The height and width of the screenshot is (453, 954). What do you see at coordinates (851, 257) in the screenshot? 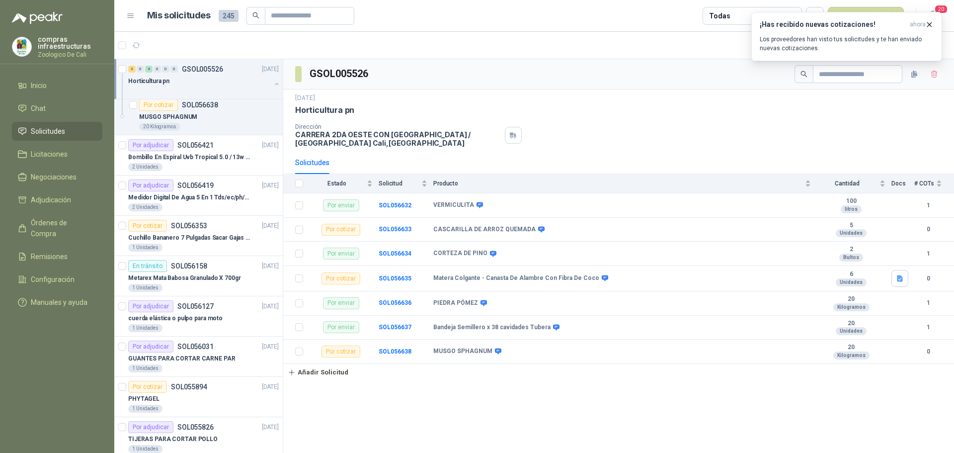
I see `div: Bultos` at bounding box center [851, 257].